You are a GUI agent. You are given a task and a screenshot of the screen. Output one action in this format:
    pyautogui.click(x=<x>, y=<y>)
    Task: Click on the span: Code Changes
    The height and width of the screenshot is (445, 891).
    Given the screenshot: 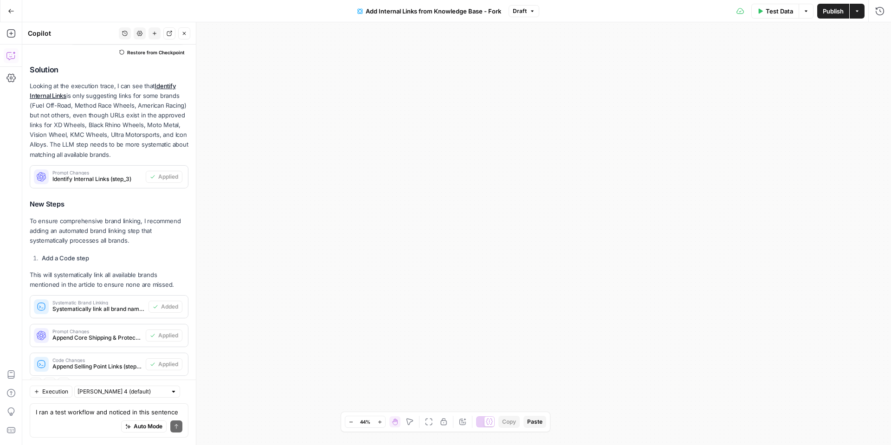 What is the action you would take?
    pyautogui.click(x=97, y=360)
    